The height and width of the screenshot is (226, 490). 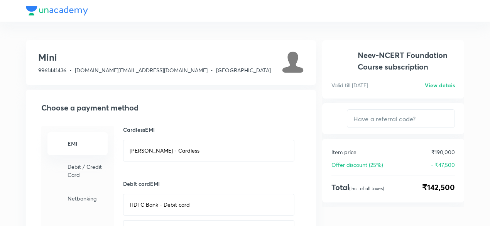 I want to click on p: Netbanking, so click(x=85, y=198).